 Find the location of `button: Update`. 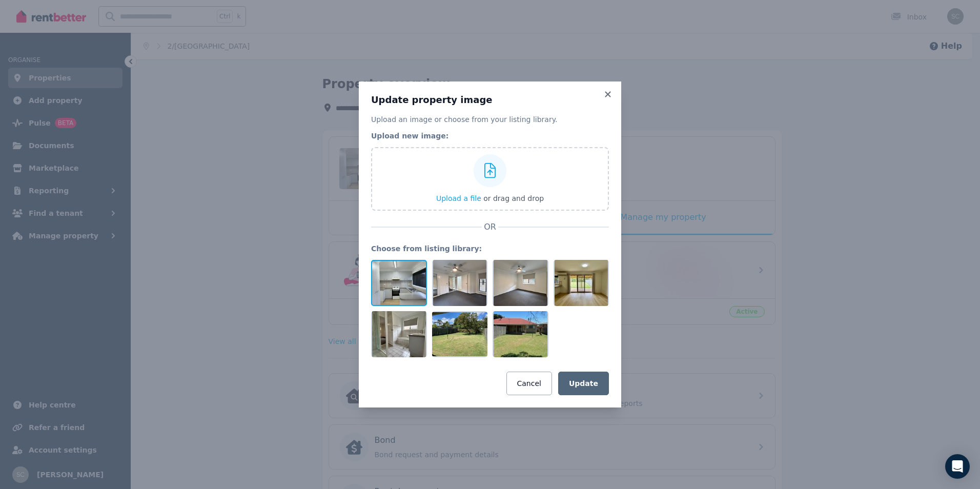

button: Update is located at coordinates (583, 383).